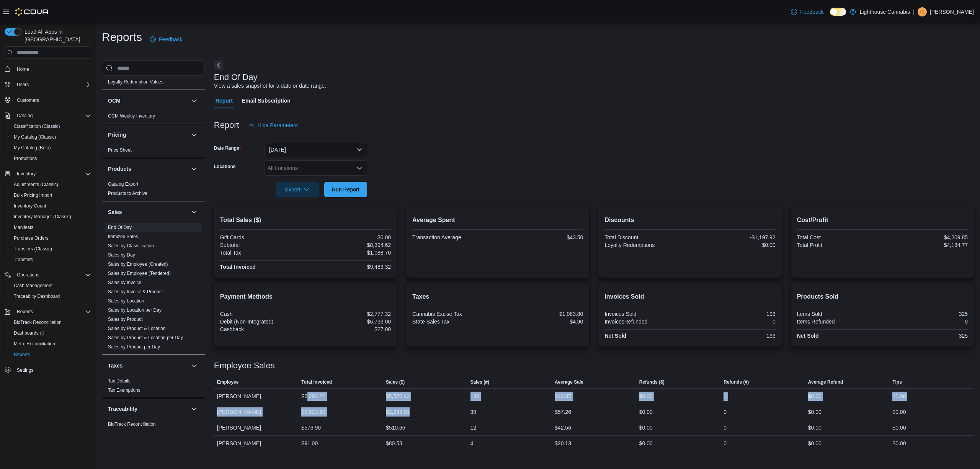 The image size is (980, 469). Describe the element at coordinates (228, 148) in the screenshot. I see `label: Date Range` at that location.